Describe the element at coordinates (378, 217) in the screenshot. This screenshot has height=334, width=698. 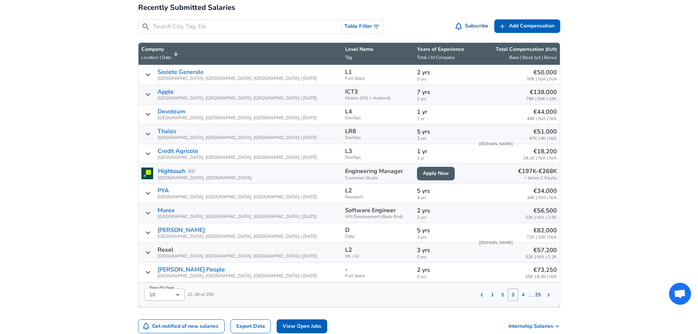
I see `span: API Development (Back-End)` at that location.